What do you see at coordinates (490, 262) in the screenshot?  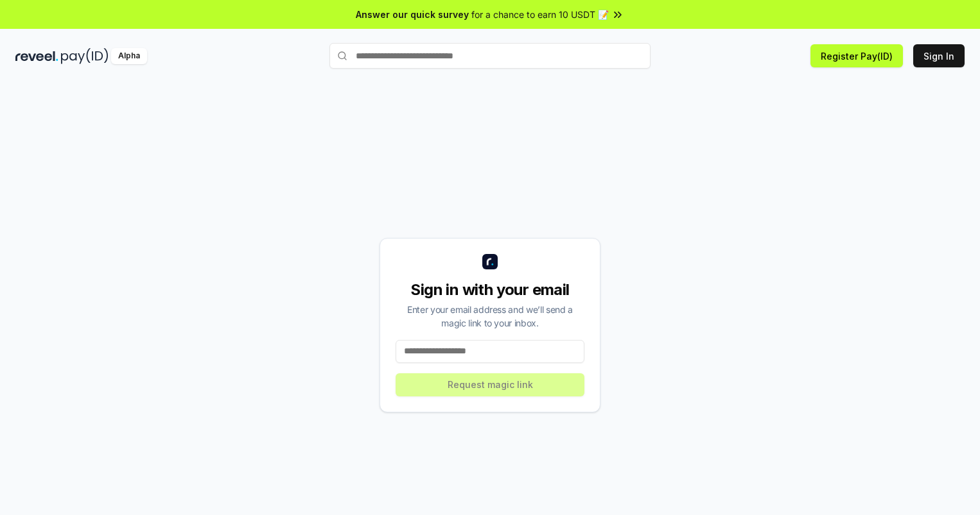 I see `img: logo_small` at bounding box center [490, 262].